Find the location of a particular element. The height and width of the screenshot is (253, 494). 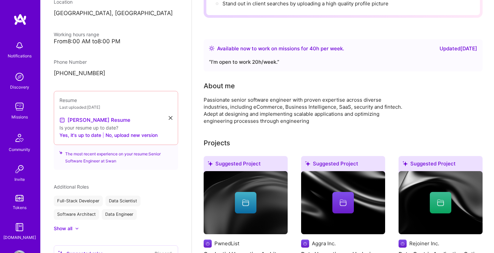

div: Aggra Inc. is located at coordinates (324, 244).